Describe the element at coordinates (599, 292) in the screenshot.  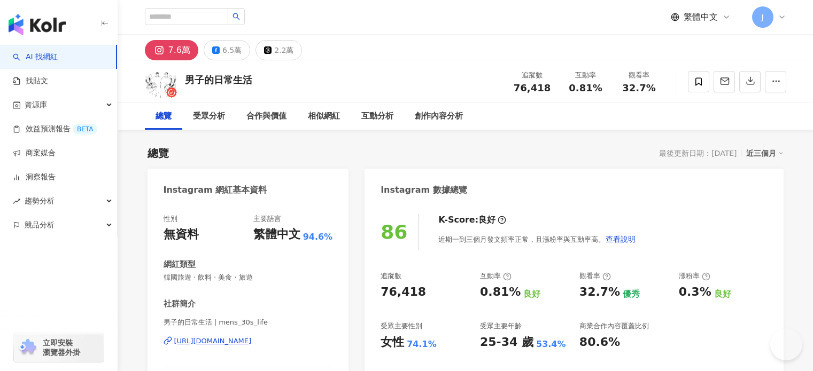
I see `div: 32.7%` at that location.